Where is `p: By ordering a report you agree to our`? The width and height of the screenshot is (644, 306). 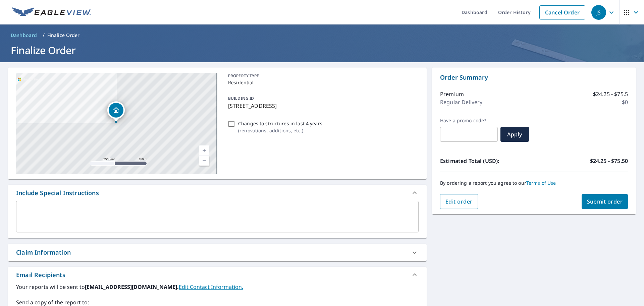 p: By ordering a report you agree to our is located at coordinates (534, 183).